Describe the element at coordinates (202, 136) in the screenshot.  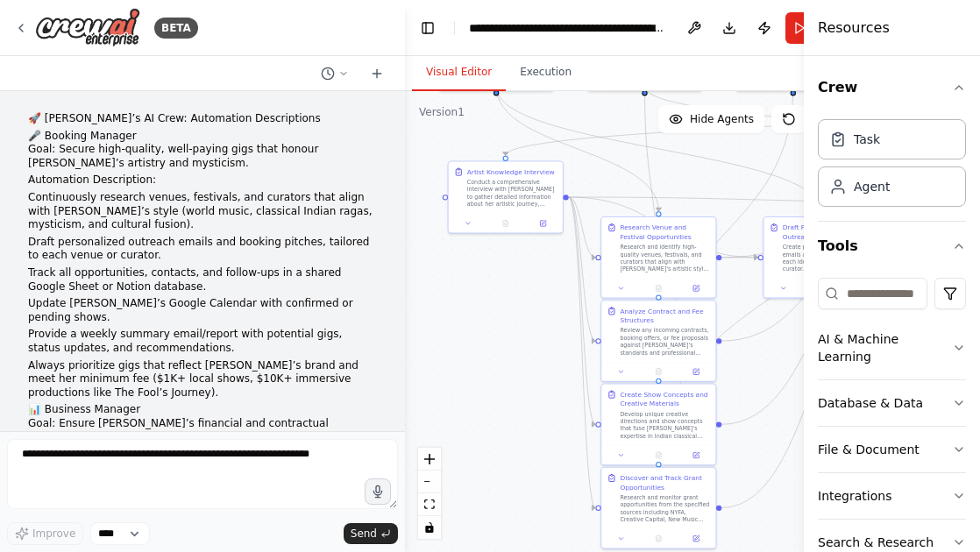
I see `li: 🎤 Booking Manager` at that location.